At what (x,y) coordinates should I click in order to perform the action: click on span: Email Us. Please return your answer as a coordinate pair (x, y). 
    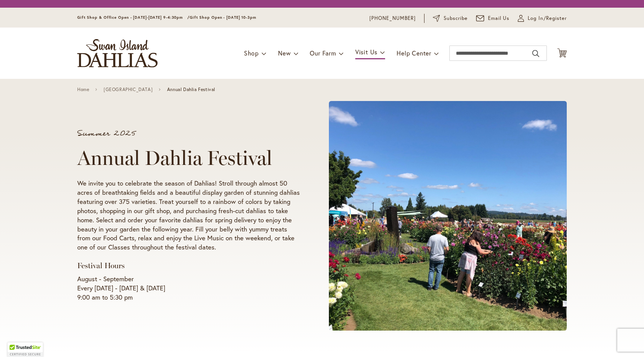
    Looking at the image, I should click on (499, 18).